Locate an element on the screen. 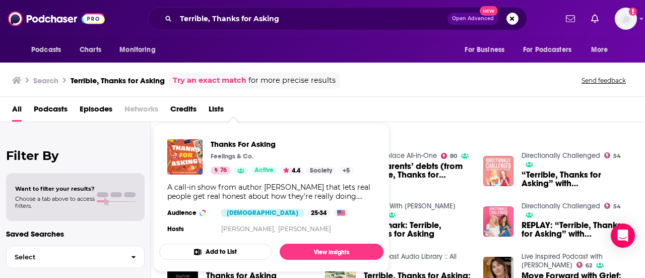 This screenshot has height=278, width=645. a: Live Inspired Podcast with John O'Leary is located at coordinates (562, 261).